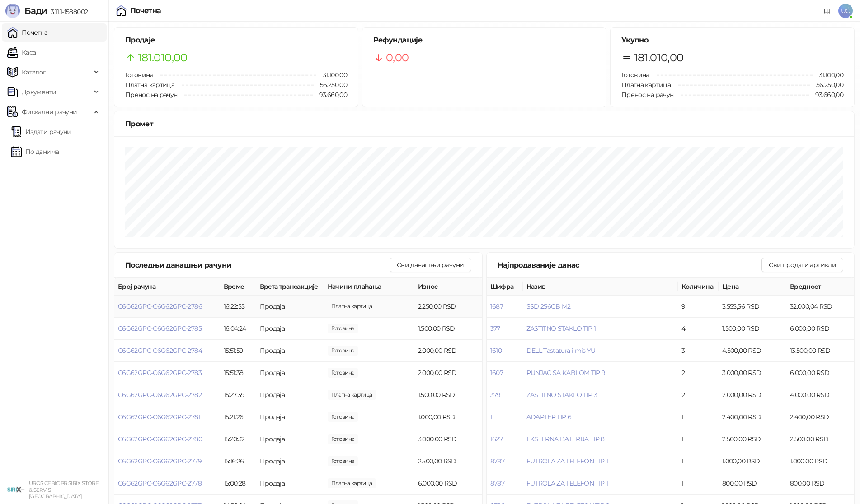  I want to click on button: C6G62GPC-C6G62GPC-2782, so click(159, 395).